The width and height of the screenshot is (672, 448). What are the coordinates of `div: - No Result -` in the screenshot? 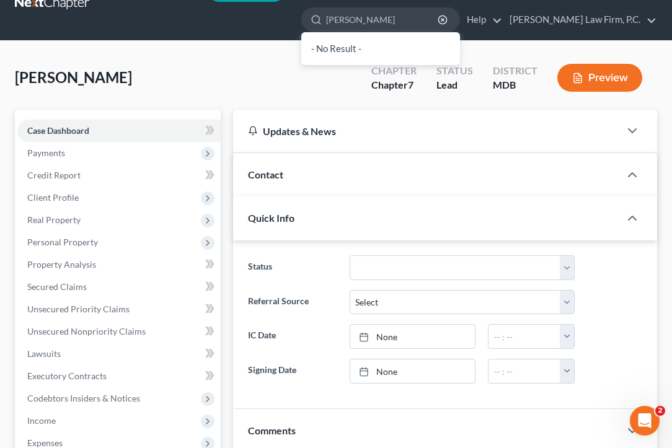 It's located at (381, 48).